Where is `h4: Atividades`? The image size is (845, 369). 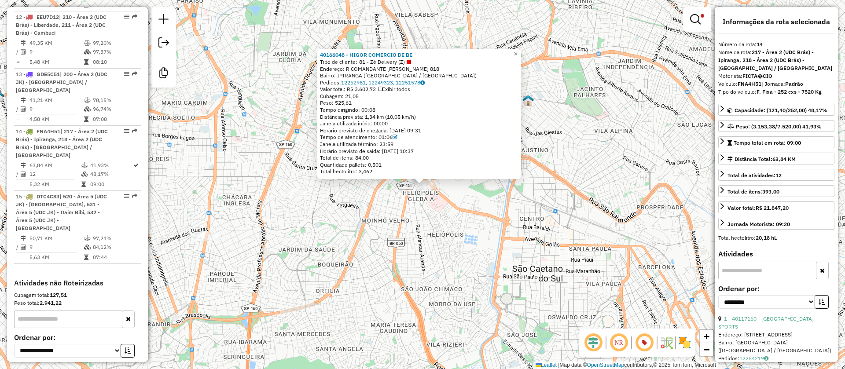
h4: Atividades is located at coordinates (777, 254).